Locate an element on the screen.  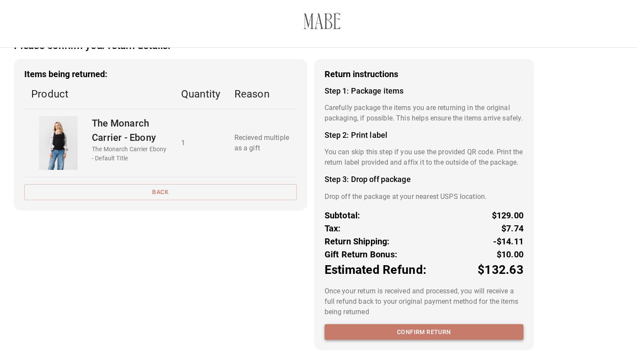
h4: Step 2: Print label is located at coordinates (424, 135).